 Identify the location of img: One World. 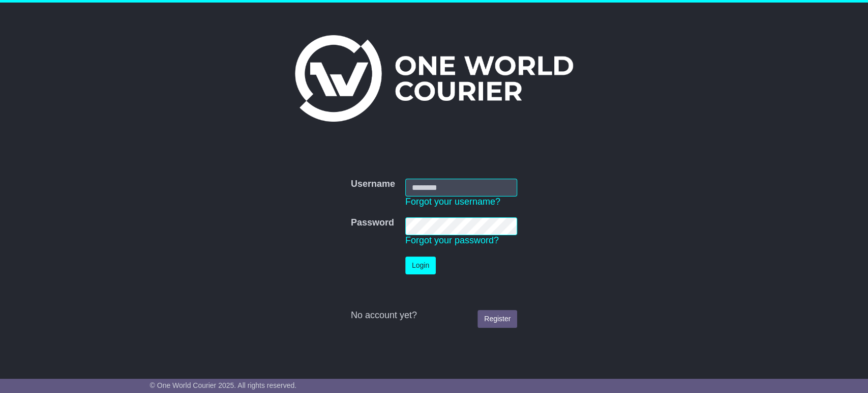
(434, 79).